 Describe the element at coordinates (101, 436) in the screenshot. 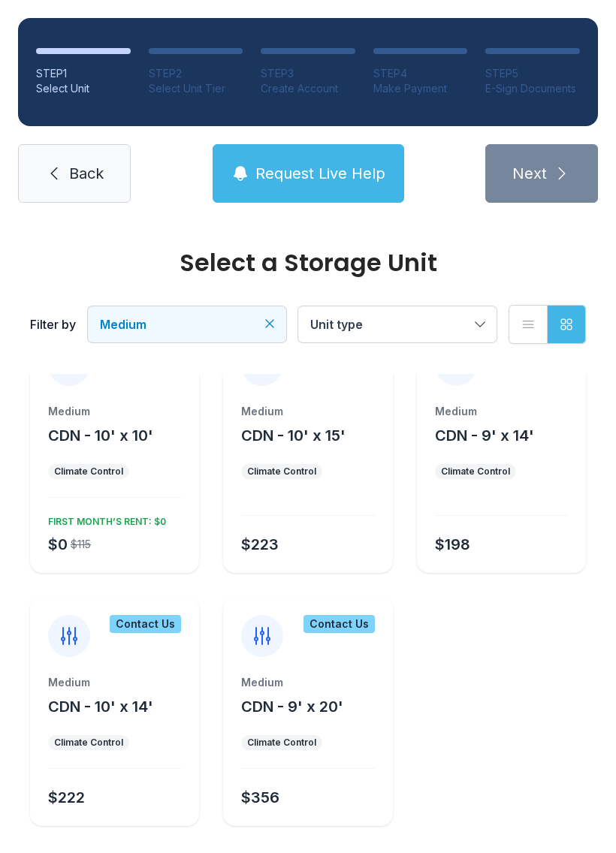

I see `span: CDN - 10' x 10'` at that location.